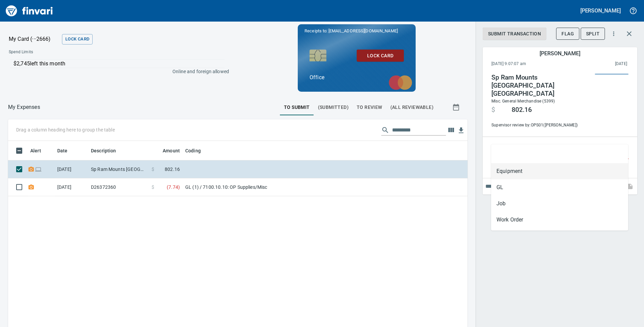 The width and height of the screenshot is (644, 327). What do you see at coordinates (412, 107) in the screenshot?
I see `span: (All Reviewable)` at bounding box center [412, 107].